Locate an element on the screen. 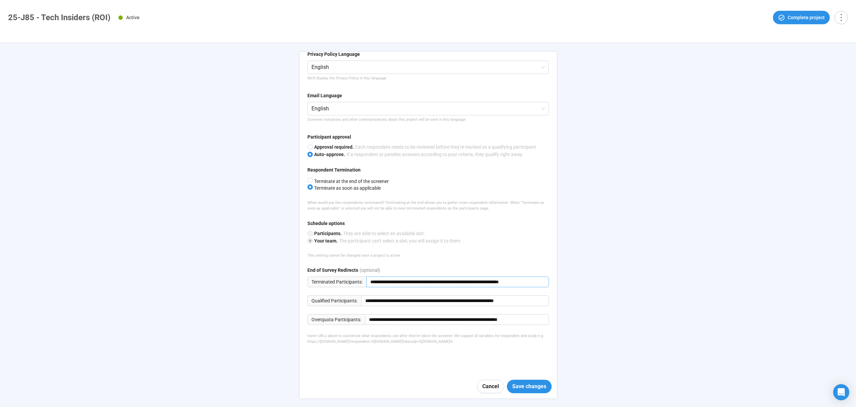  span: Cancel is located at coordinates (491, 386).